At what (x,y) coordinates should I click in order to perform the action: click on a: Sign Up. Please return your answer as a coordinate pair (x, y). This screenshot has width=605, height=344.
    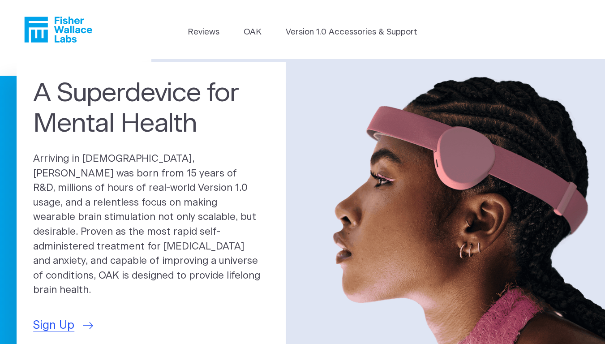
    Looking at the image, I should click on (63, 325).